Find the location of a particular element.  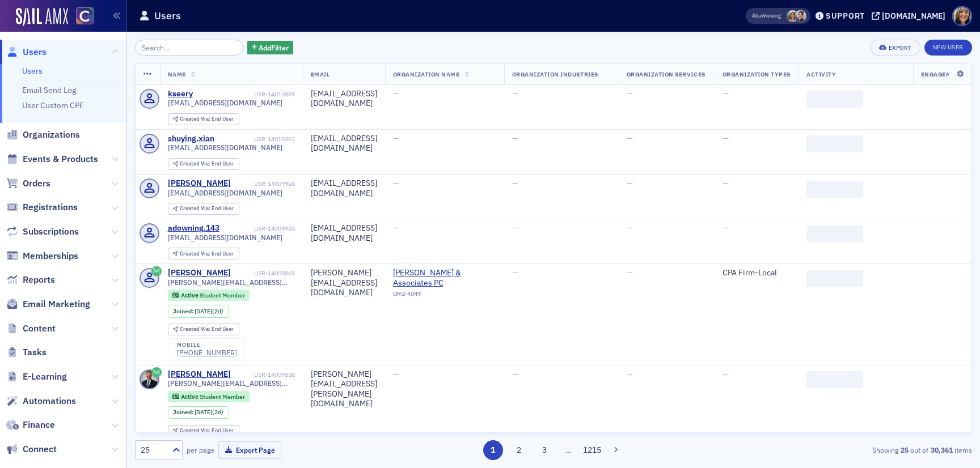

span: Memberships is located at coordinates (50, 256).